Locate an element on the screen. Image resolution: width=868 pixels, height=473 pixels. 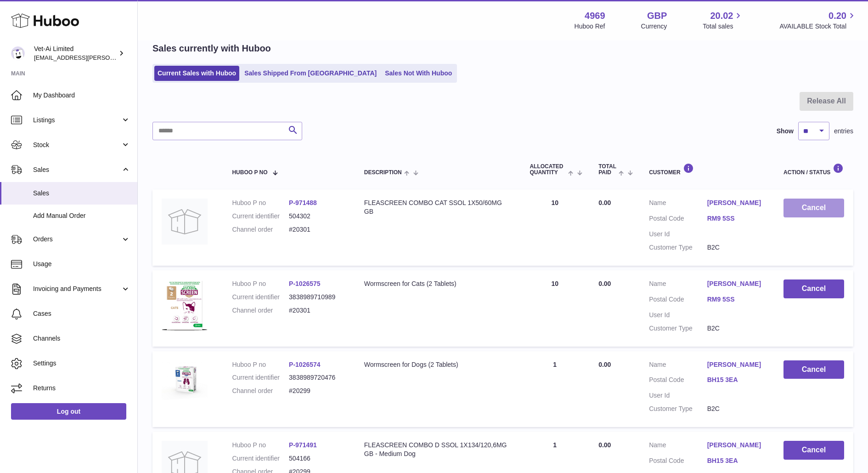
a: Current Sales with Huboo is located at coordinates (197, 73).